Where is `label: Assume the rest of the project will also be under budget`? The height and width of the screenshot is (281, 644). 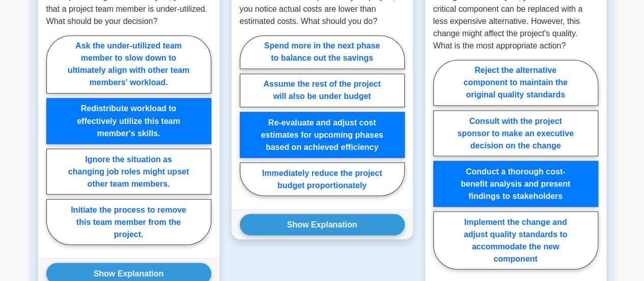 label: Assume the rest of the project will also be under budget is located at coordinates (322, 90).